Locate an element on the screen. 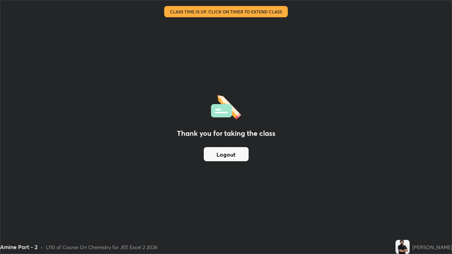  div: L110 of Course On Chemistry for JEE Excel 2 2026 is located at coordinates (102, 247).